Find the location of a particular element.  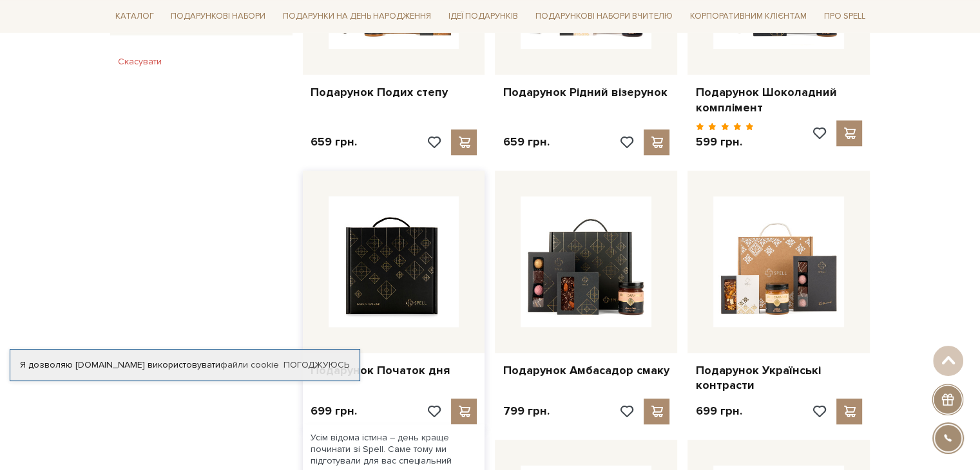

a: Подарунок Рідний візерунок is located at coordinates (586, 92).